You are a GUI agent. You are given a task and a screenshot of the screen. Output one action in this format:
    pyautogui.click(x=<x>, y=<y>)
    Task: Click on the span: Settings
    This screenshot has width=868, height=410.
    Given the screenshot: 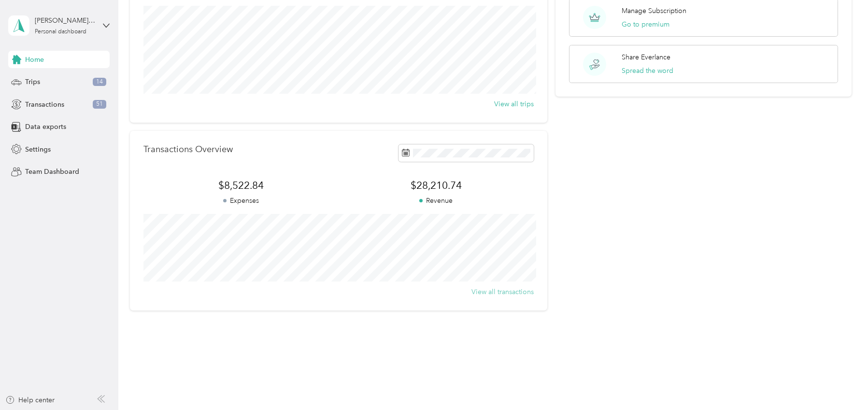 What is the action you would take?
    pyautogui.click(x=38, y=149)
    